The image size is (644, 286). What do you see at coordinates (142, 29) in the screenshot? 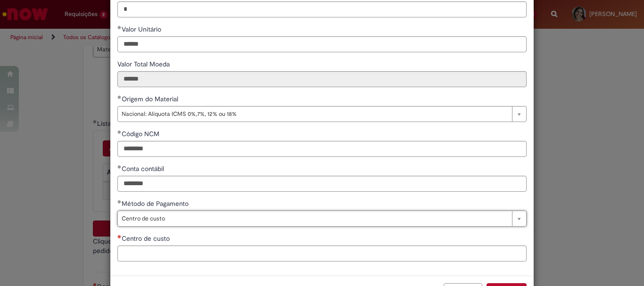
I see `span: Valor Unitário` at bounding box center [142, 29].